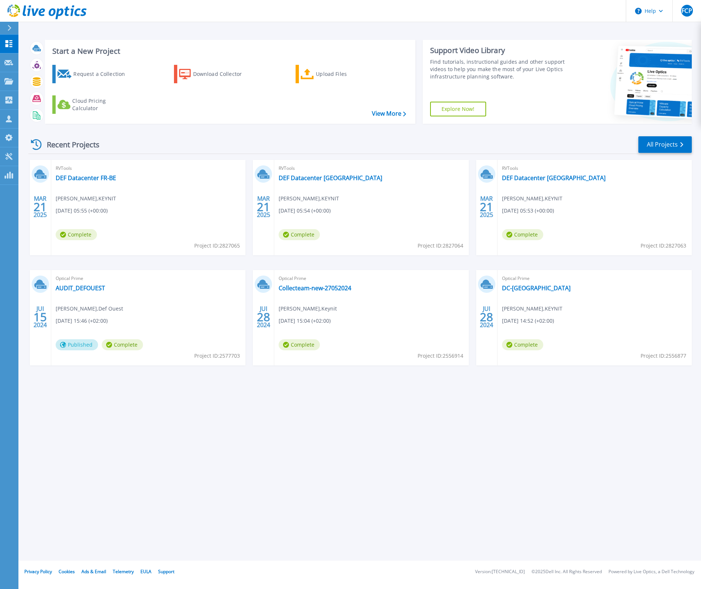 The height and width of the screenshot is (589, 701). What do you see at coordinates (498, 69) in the screenshot?
I see `div: Find tutorials, instructional guides and other support videos to help you make the most of your L...` at bounding box center [498, 69].